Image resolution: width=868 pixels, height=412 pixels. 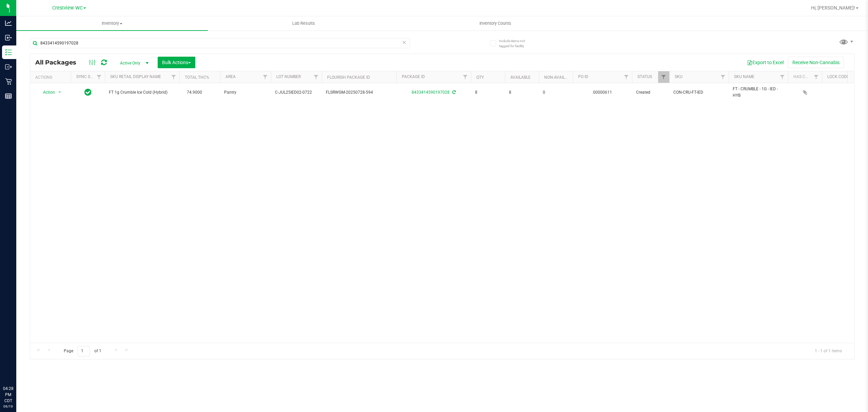 What do you see at coordinates (805, 77) in the screenshot?
I see `th: Has COA` at bounding box center [805, 77].